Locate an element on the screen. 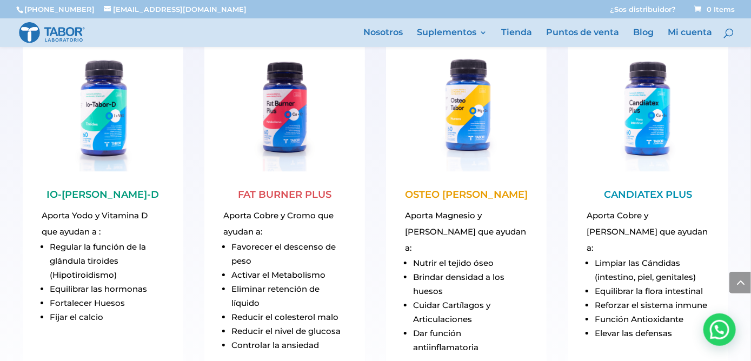 The height and width of the screenshot is (361, 751). span: Fortalecer Huesos is located at coordinates (87, 303).